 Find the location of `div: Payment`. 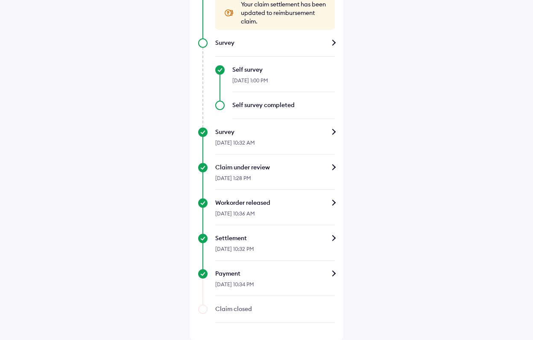

div: Payment is located at coordinates (275, 274).